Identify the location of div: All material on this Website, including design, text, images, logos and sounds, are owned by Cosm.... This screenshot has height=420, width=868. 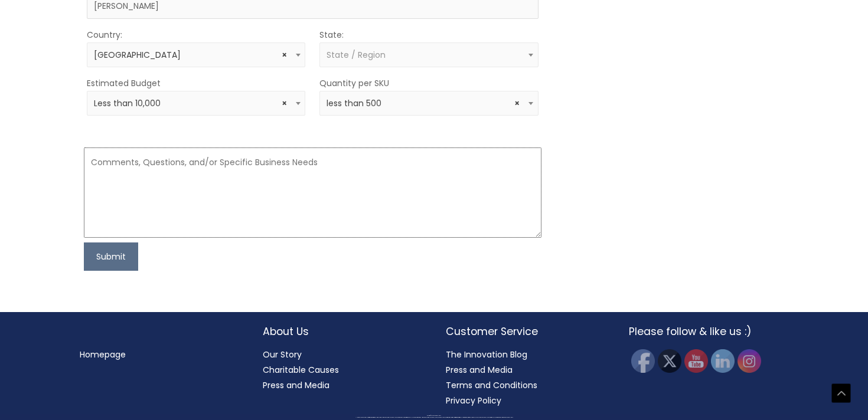
(434, 418).